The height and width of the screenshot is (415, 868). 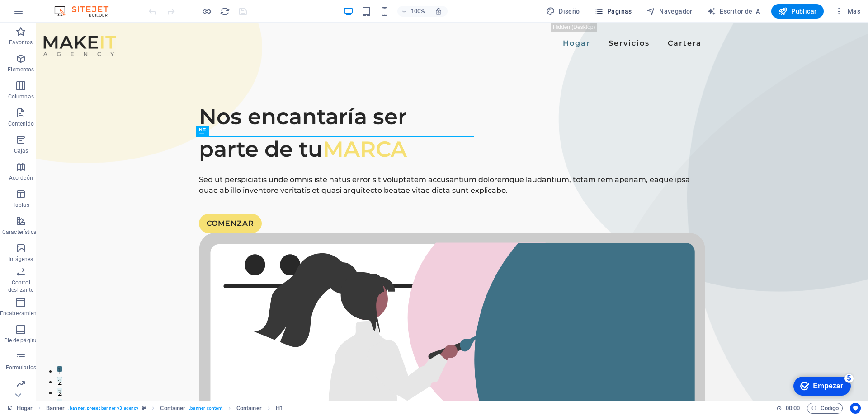 What do you see at coordinates (225, 11) in the screenshot?
I see `i: Recargar página` at bounding box center [225, 11].